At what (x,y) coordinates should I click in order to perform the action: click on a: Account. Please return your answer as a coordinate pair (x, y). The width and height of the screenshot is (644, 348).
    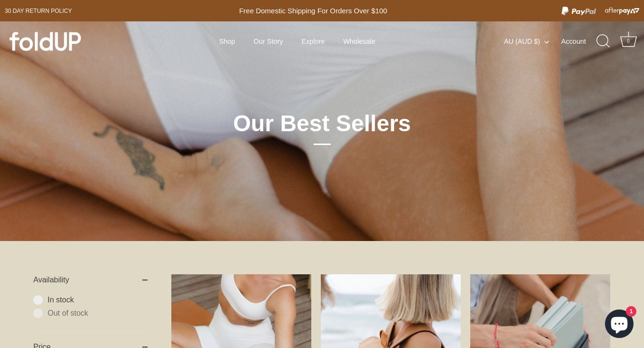
    Looking at the image, I should click on (578, 41).